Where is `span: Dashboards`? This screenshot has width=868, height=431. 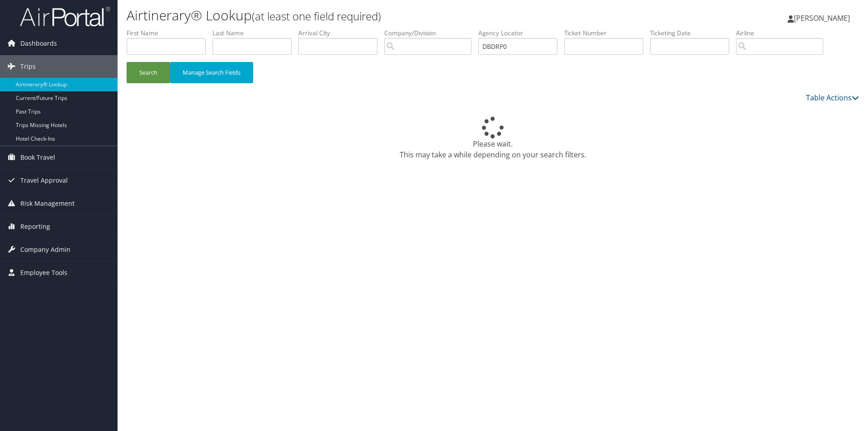 span: Dashboards is located at coordinates (39, 44).